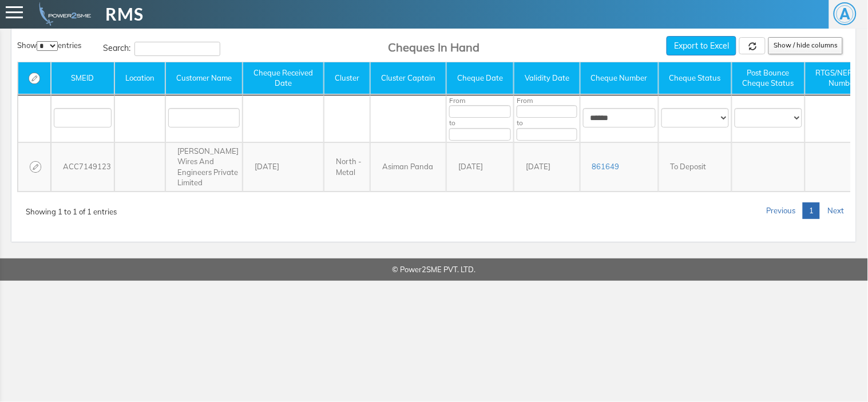 This screenshot has height=402, width=868. Describe the element at coordinates (835, 211) in the screenshot. I see `a: Next` at that location.